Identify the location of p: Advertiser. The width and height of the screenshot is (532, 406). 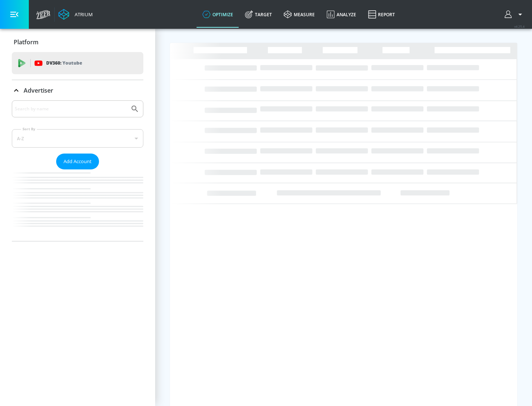
(38, 91).